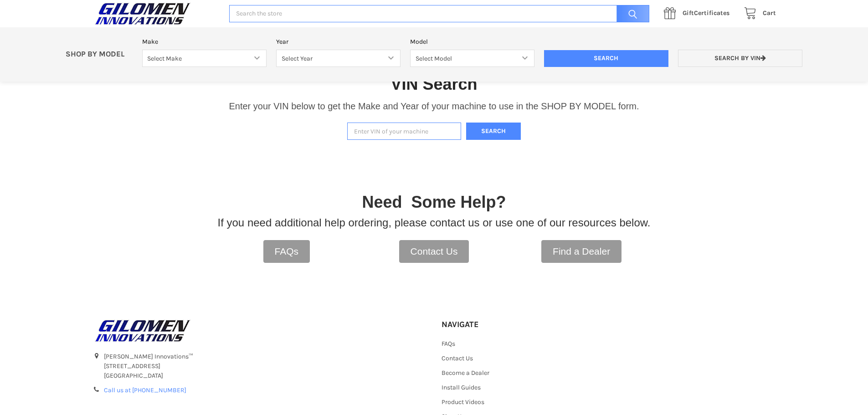  Describe the element at coordinates (404, 131) in the screenshot. I see `input: Enter VIN of your machine` at that location.